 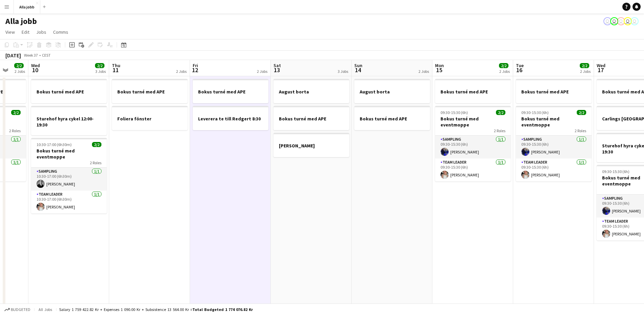 I want to click on app-job-card: 10:30-17:00 (6h30m)2/2Bokus turné med eventmoppe2 RolesSampling1/110:30-17:00 (6h30m)[PERSON_NAME..., so click(x=69, y=176).